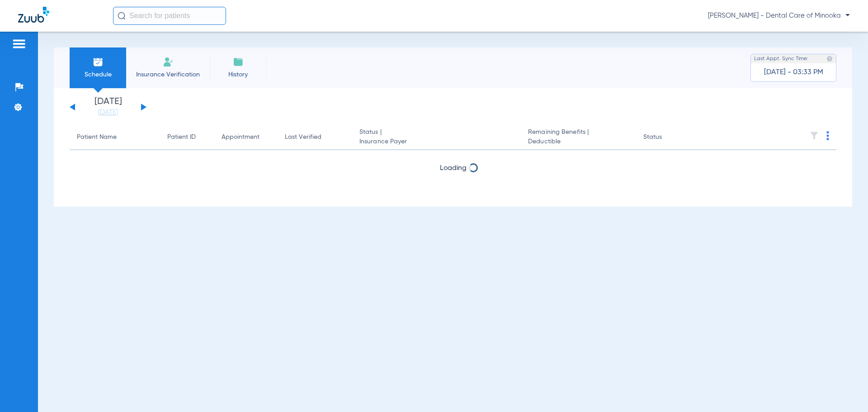 The height and width of the screenshot is (412, 868). What do you see at coordinates (436, 142) in the screenshot?
I see `span: Insurance Payer` at bounding box center [436, 142].